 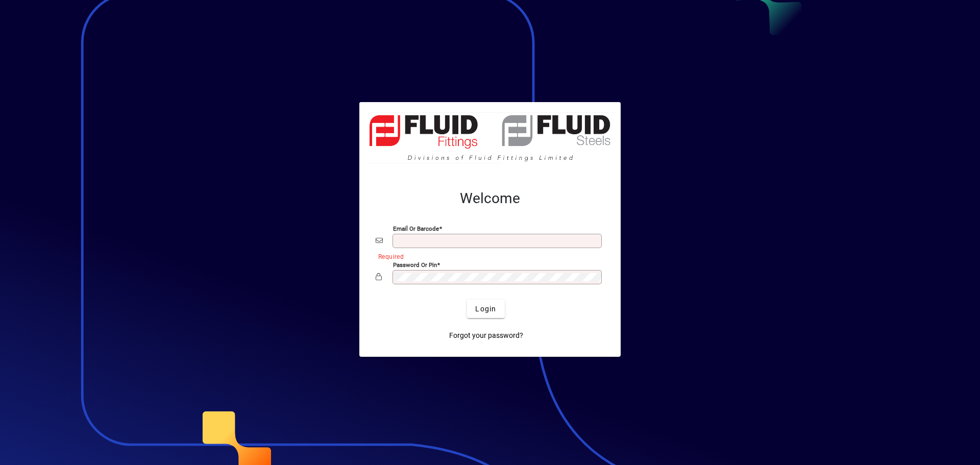 What do you see at coordinates (485, 309) in the screenshot?
I see `button: Login` at bounding box center [485, 309].